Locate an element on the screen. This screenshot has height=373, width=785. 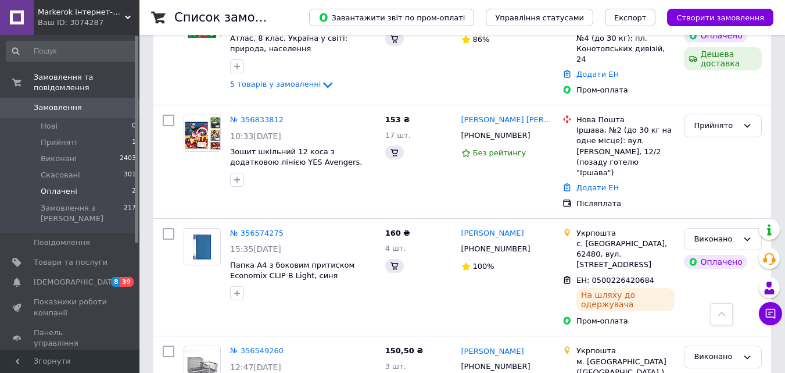
span: 5 товарів у замовленні is located at coordinates (276, 84).